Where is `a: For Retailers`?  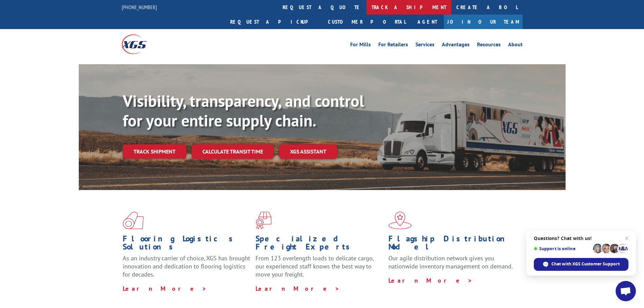 a: For Retailers is located at coordinates (393, 46).